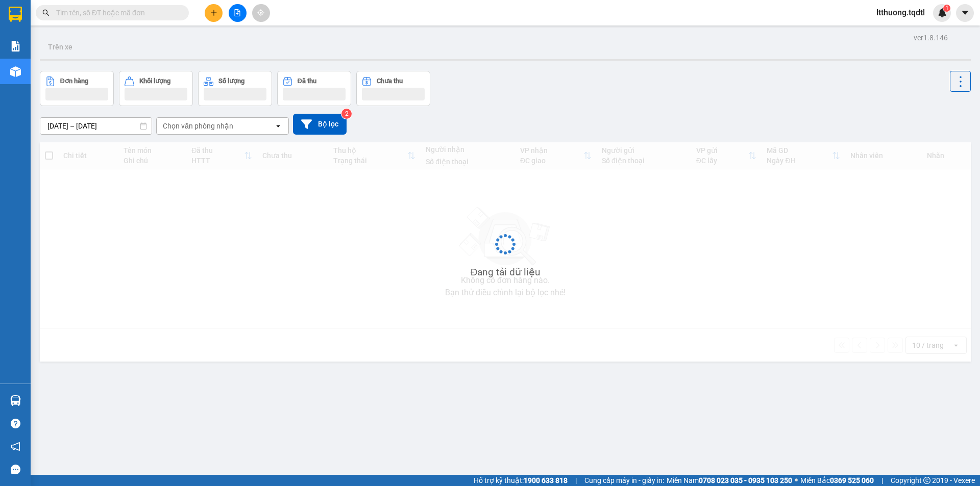 This screenshot has height=486, width=980. I want to click on div: Số lượng, so click(231, 81).